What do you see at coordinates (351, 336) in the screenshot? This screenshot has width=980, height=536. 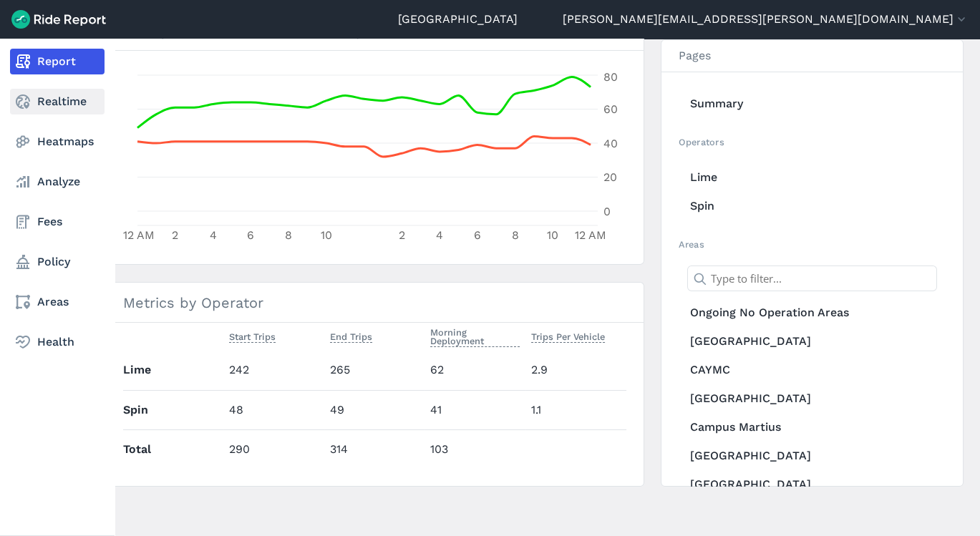 I see `span: End Trips` at bounding box center [351, 336].